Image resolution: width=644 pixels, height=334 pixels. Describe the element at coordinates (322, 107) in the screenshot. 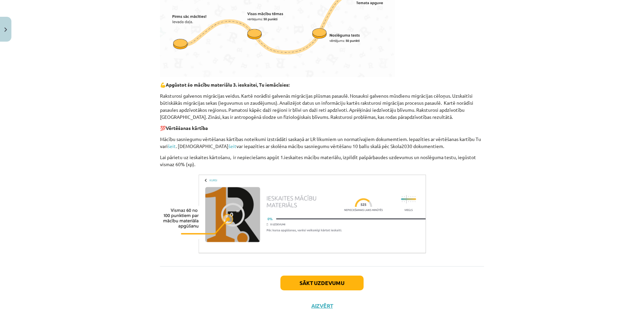

I see `p: Raksturosi galvenos migrācijas veidus. Kartē norādīsi galvenās migrācijas plūsmas pasaulē. Nosauk...` at that location.